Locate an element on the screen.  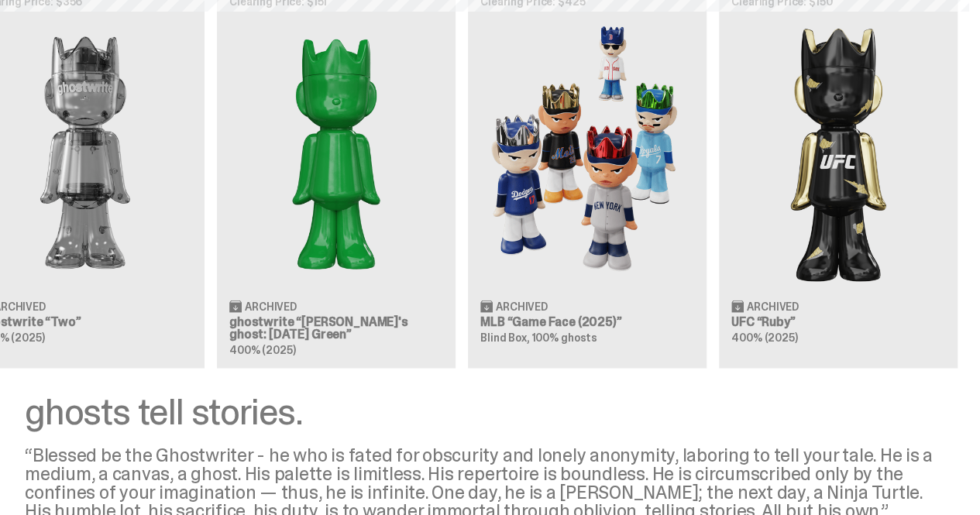
div: ghosts tell stories. is located at coordinates (484, 412).